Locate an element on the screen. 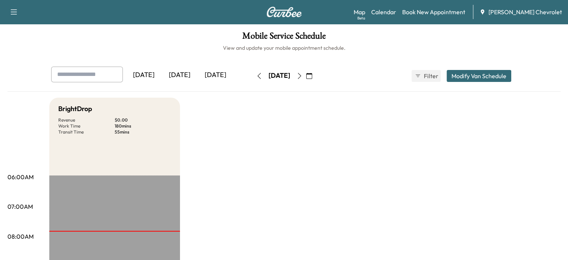 This screenshot has height=260, width=568. button: Modify Van Schedule is located at coordinates (479, 76).